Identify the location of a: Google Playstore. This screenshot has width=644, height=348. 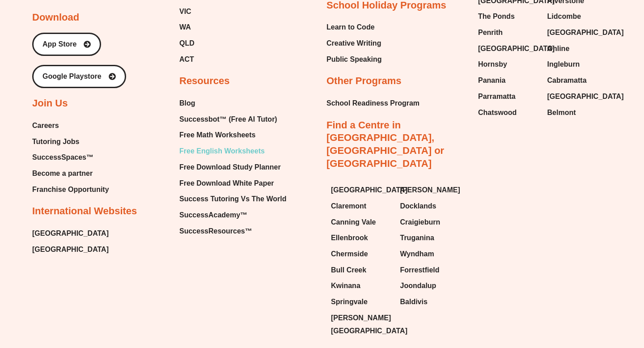
(79, 76).